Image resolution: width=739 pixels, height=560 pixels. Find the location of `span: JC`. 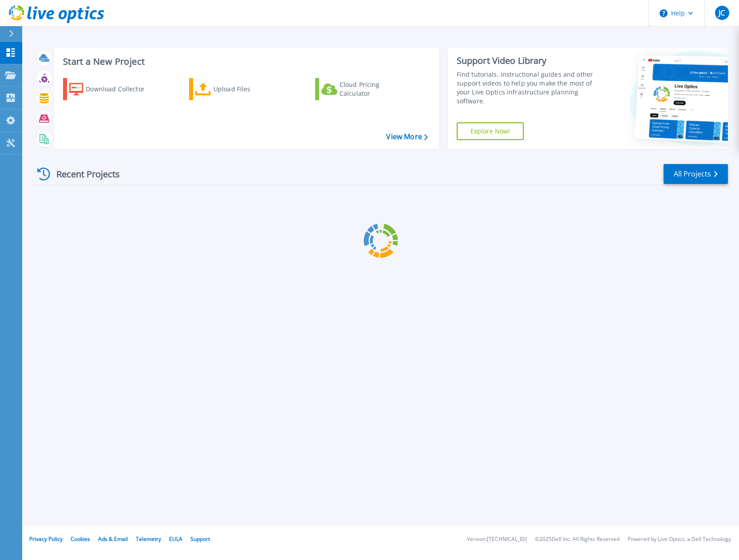

span: JC is located at coordinates (721, 13).